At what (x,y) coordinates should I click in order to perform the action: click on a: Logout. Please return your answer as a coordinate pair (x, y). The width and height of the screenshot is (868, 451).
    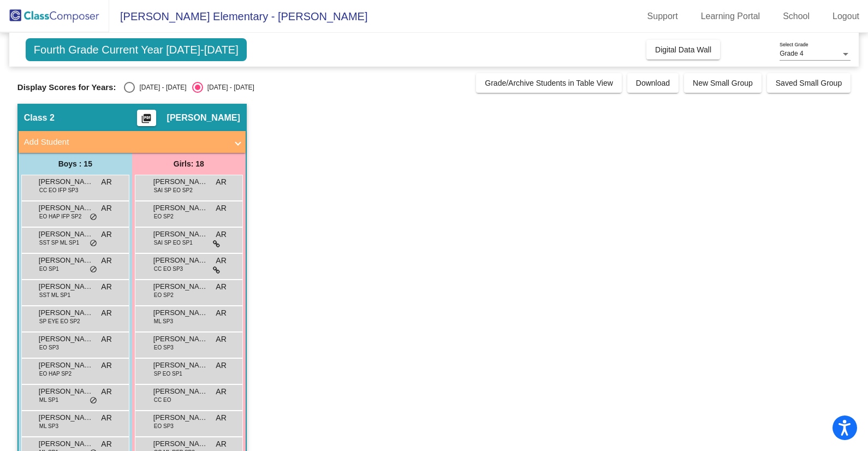
    Looking at the image, I should click on (845, 16).